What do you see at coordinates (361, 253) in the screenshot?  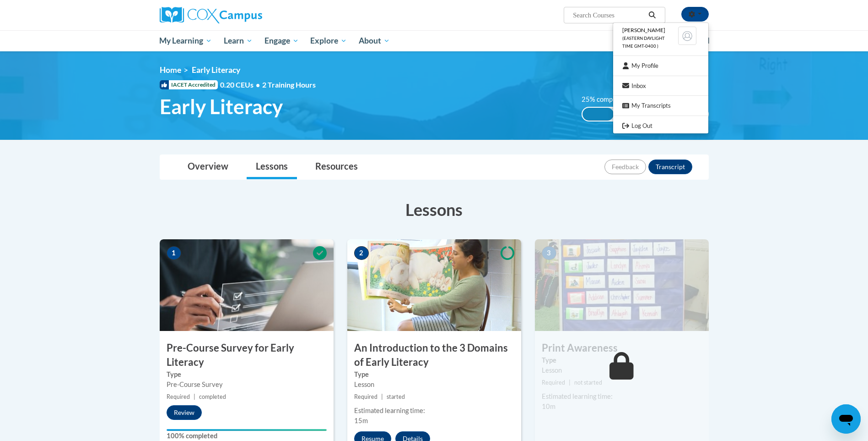 I see `span: 2` at bounding box center [361, 253].